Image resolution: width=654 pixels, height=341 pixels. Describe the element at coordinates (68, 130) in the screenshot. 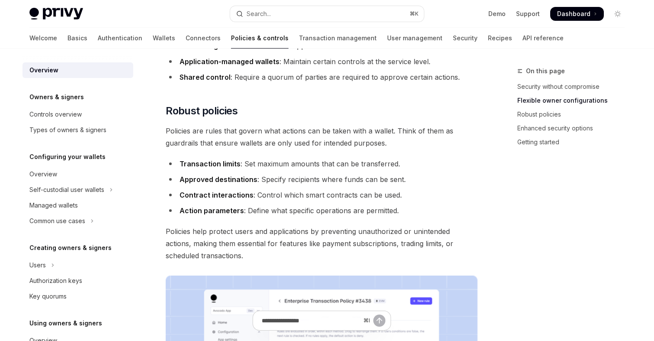

I see `div: Types of owners & signers` at that location.